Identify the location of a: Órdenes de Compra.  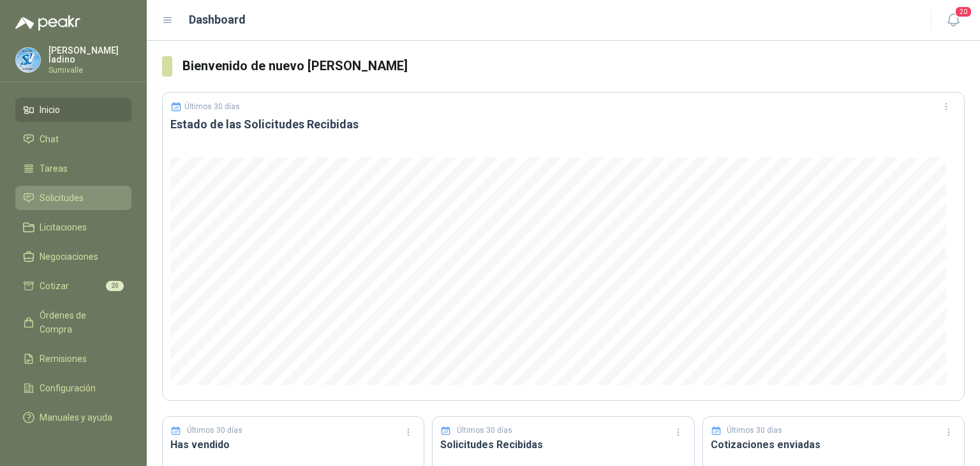
(74, 323).